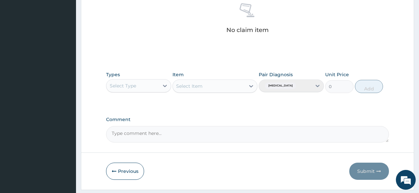 This screenshot has height=193, width=419. Describe the element at coordinates (337, 75) in the screenshot. I see `label: Unit Price` at that location.